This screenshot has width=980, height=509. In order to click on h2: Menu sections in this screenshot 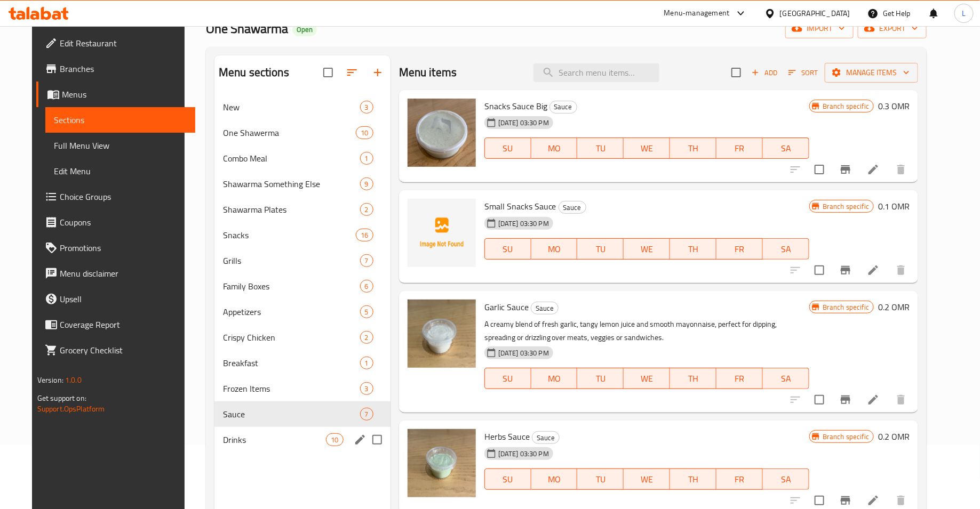, I will do `click(254, 73)`.